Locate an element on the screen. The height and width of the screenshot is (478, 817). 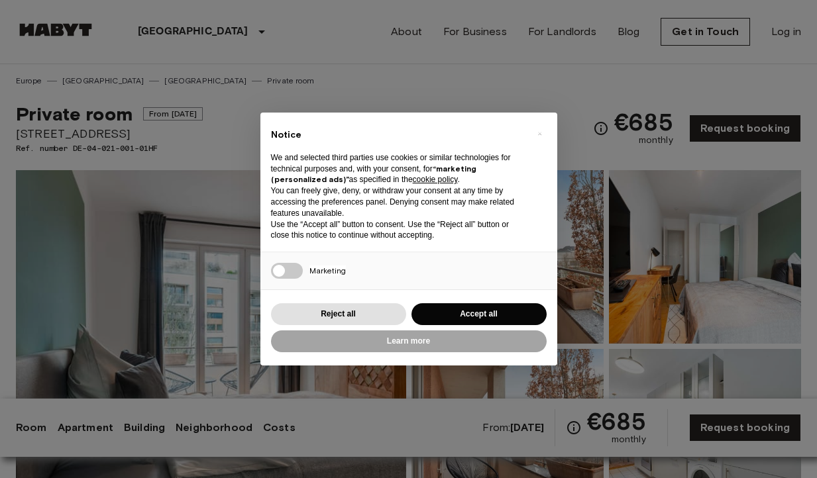
button: Accept all is located at coordinates (479, 314).